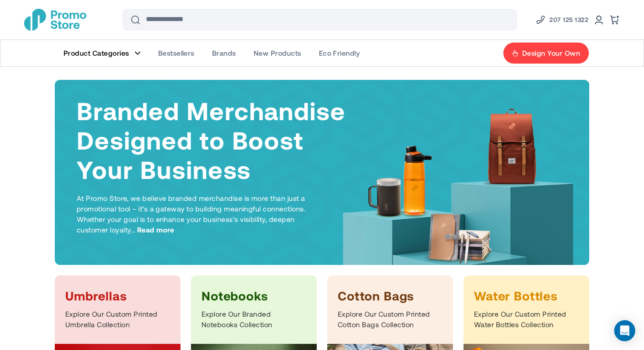 The width and height of the screenshot is (644, 350). What do you see at coordinates (390, 319) in the screenshot?
I see `p: Explore Our Custom Printed Cotton Bags Collection` at bounding box center [390, 319].